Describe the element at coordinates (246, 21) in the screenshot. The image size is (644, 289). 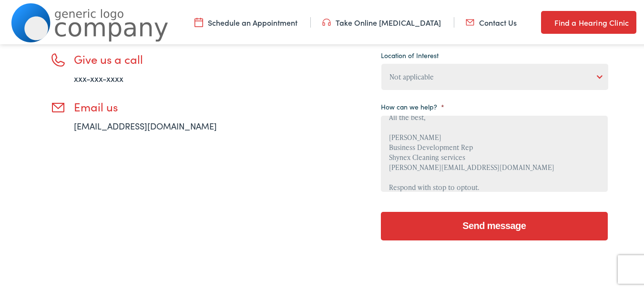
I see `a: Schedule an Appointment` at that location.